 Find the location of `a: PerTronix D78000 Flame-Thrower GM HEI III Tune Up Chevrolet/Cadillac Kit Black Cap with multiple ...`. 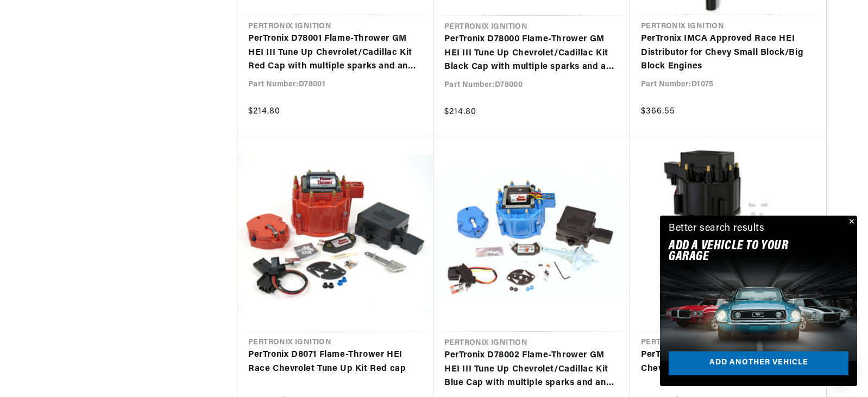

a: PerTronix D78000 Flame-Thrower GM HEI III Tune Up Chevrolet/Cadillac Kit Black Cap with multiple ... is located at coordinates (532, 53).